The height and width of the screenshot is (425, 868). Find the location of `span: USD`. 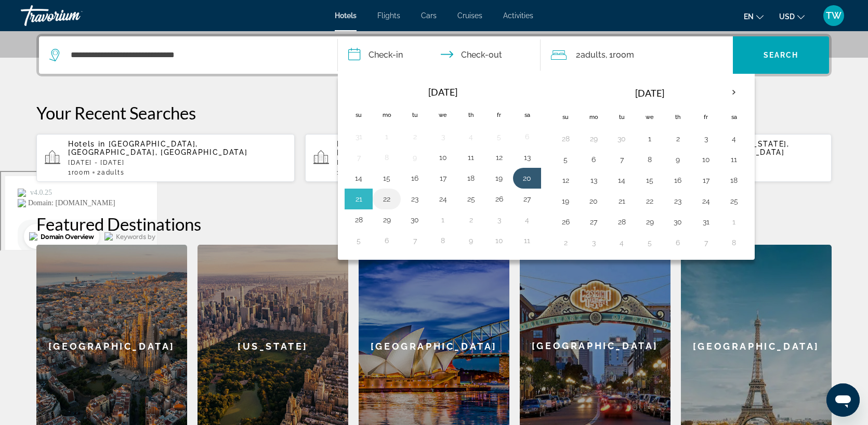

span: USD is located at coordinates (787, 16).